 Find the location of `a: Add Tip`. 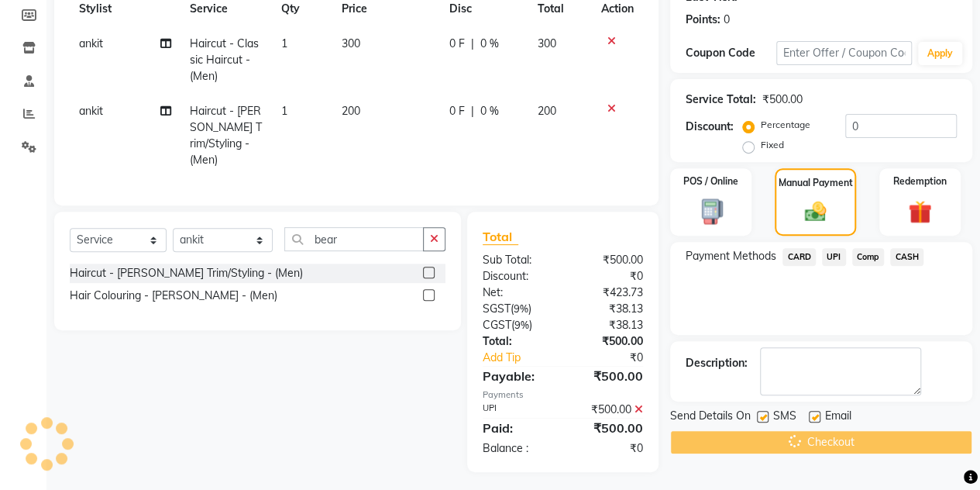

a: Add Tip is located at coordinates (525, 357).